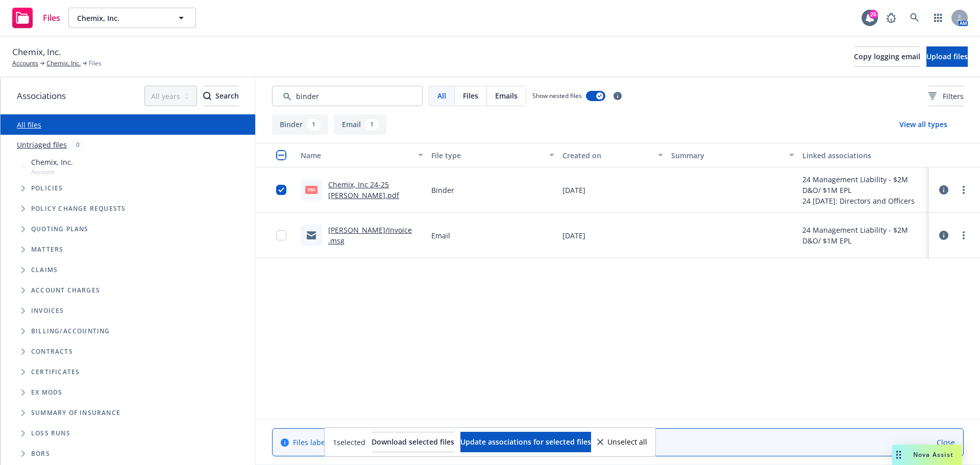  Describe the element at coordinates (221, 96) in the screenshot. I see `div: Search` at that location.